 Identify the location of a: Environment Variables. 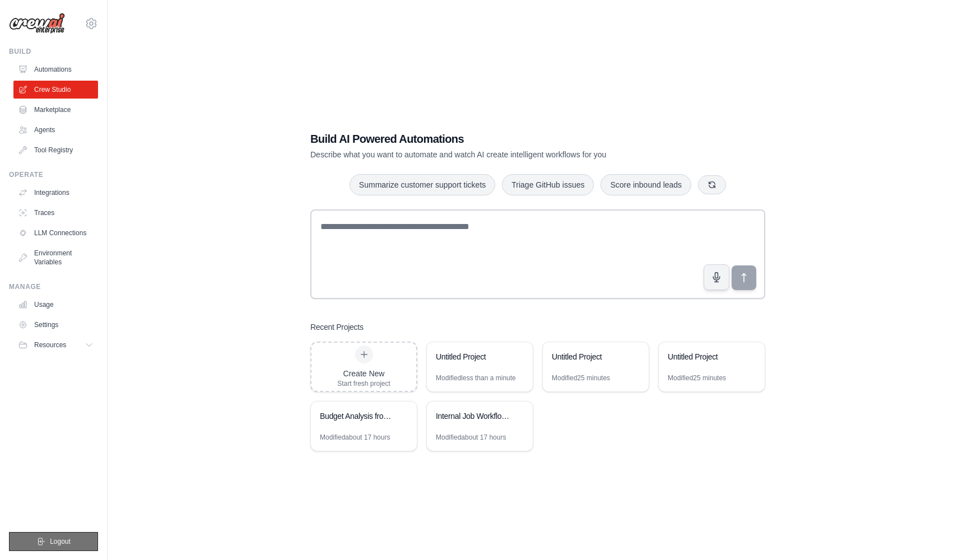
(55, 257).